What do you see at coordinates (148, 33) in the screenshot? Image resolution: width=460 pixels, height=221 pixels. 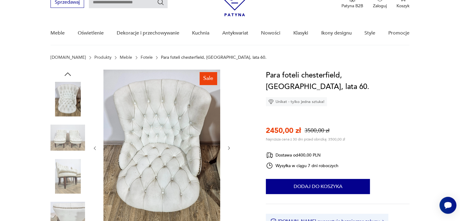 I see `a: Dekoracje i przechowywanie` at bounding box center [148, 33].